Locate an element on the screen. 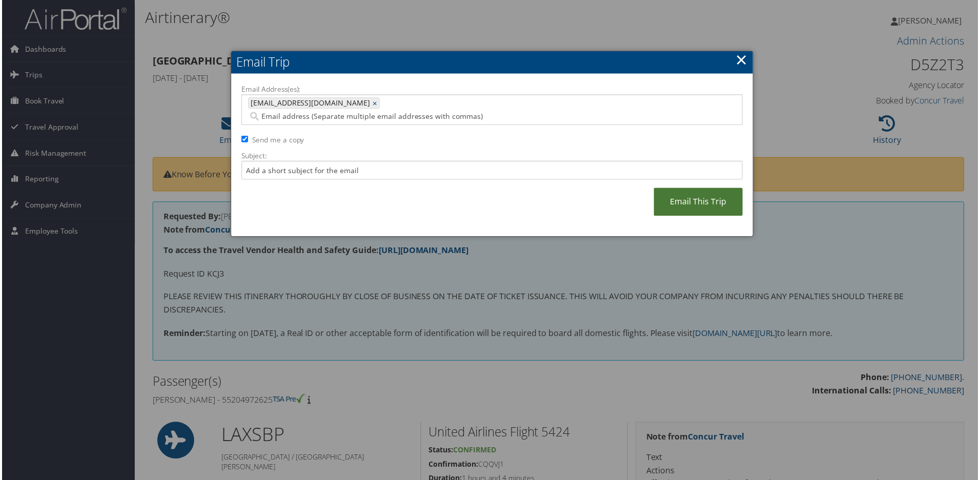 Image resolution: width=980 pixels, height=480 pixels. label: Send me a copy is located at coordinates (277, 140).